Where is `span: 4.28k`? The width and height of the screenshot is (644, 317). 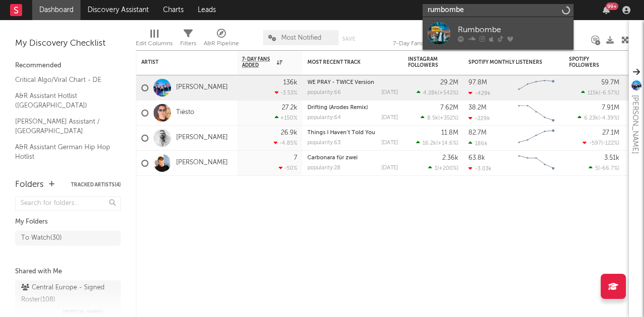
span: 4.28k is located at coordinates (430, 93).